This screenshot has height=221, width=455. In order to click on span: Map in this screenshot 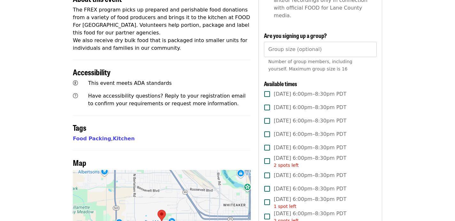, I will do `click(80, 163)`.